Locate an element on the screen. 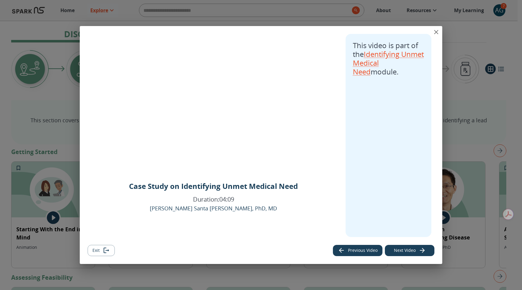  button: close is located at coordinates (436, 32).